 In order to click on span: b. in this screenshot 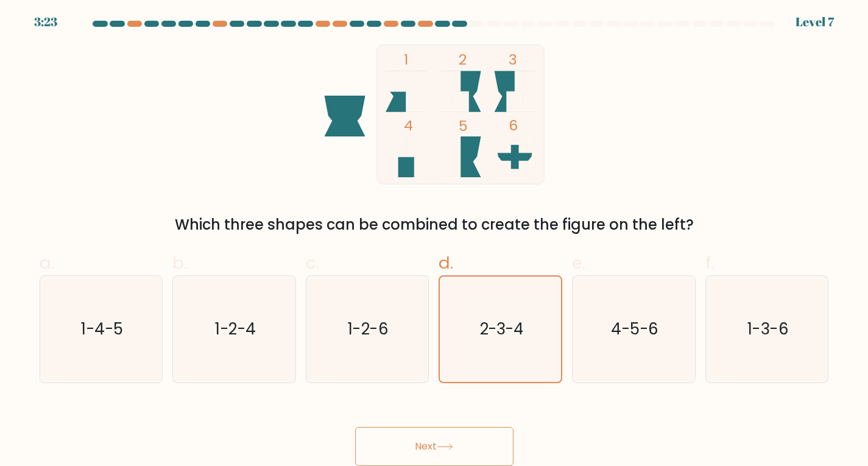, I will do `click(180, 262)`.